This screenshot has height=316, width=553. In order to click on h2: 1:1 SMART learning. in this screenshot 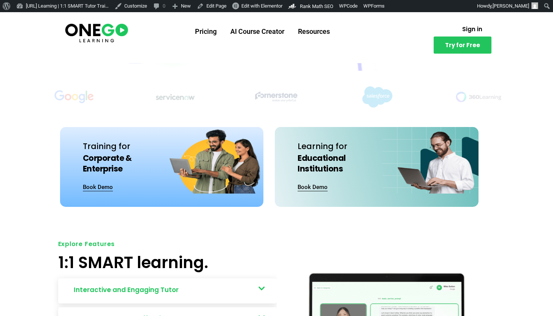, I will do `click(167, 263)`.